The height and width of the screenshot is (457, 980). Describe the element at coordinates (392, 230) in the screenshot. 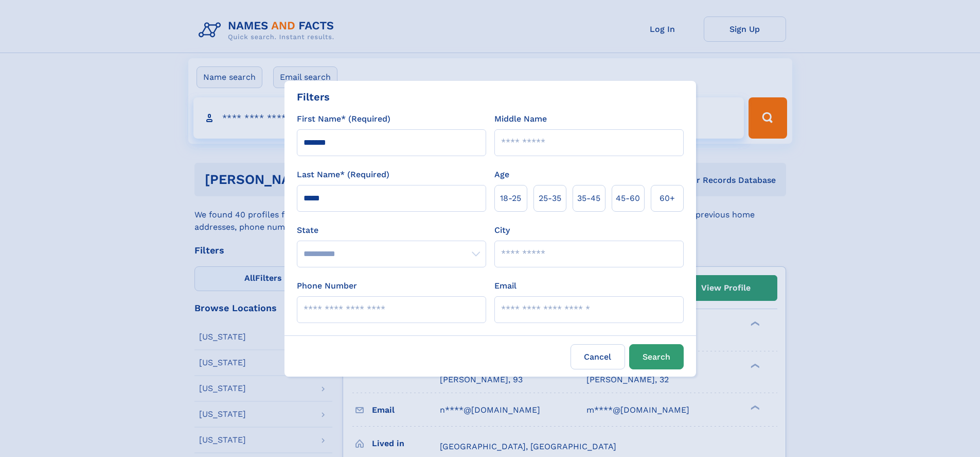

I see `label: State` at that location.